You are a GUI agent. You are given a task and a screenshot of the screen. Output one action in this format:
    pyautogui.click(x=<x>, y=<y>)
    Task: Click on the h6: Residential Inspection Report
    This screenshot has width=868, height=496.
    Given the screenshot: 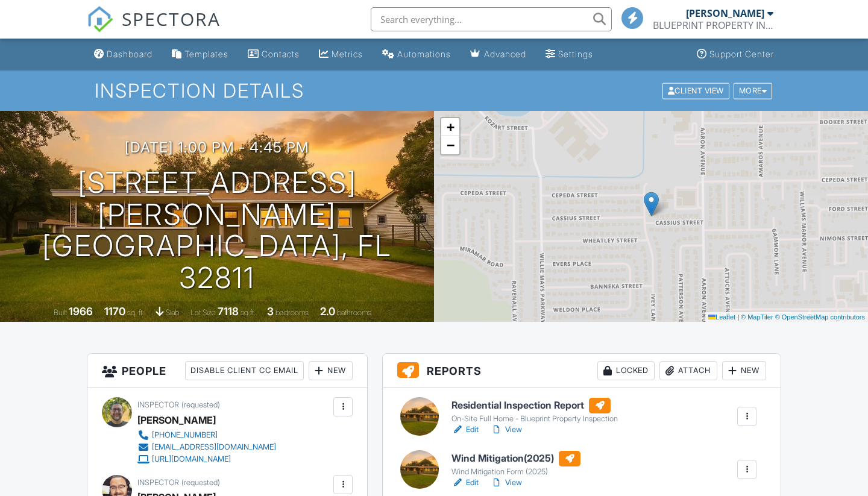 What is the action you would take?
    pyautogui.click(x=535, y=405)
    